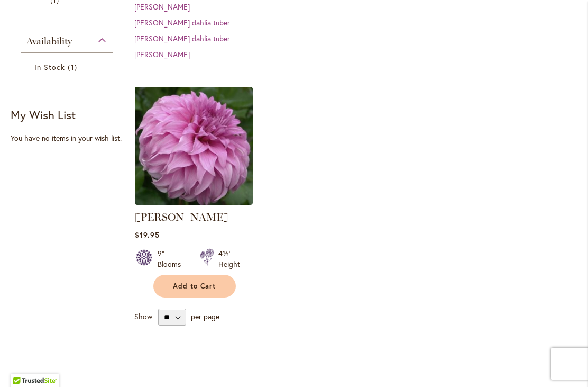 This screenshot has height=387, width=588. What do you see at coordinates (50, 67) in the screenshot?
I see `span: In Stock` at bounding box center [50, 67].